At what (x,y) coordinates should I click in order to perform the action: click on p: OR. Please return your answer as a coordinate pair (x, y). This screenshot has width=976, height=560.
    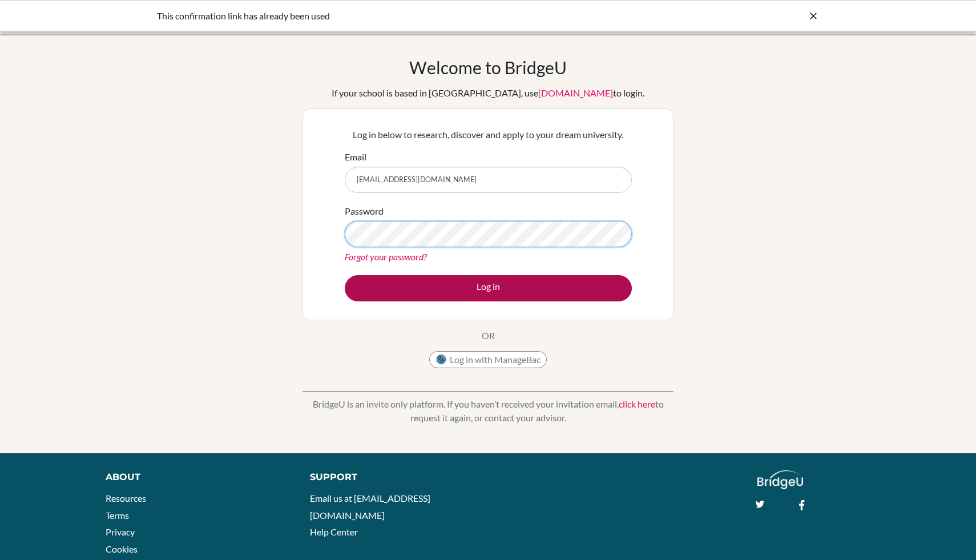
    Looking at the image, I should click on (488, 336).